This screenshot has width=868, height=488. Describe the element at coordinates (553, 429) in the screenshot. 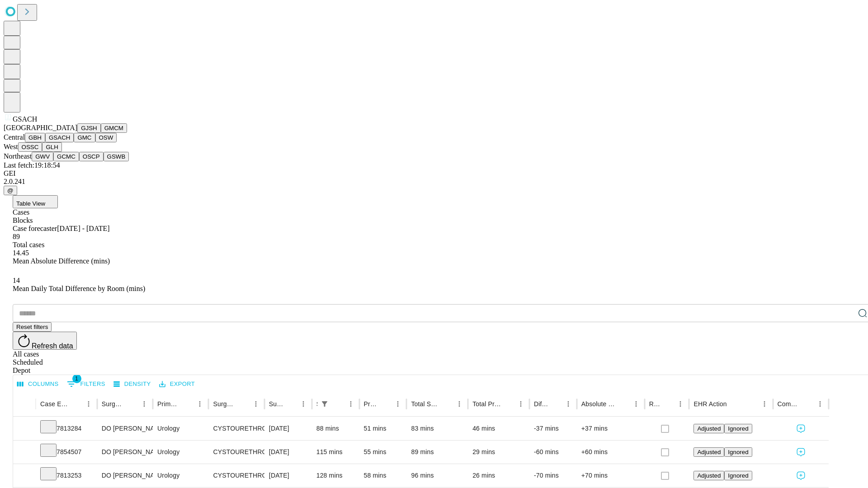

I see `div: -37 mins` at that location.